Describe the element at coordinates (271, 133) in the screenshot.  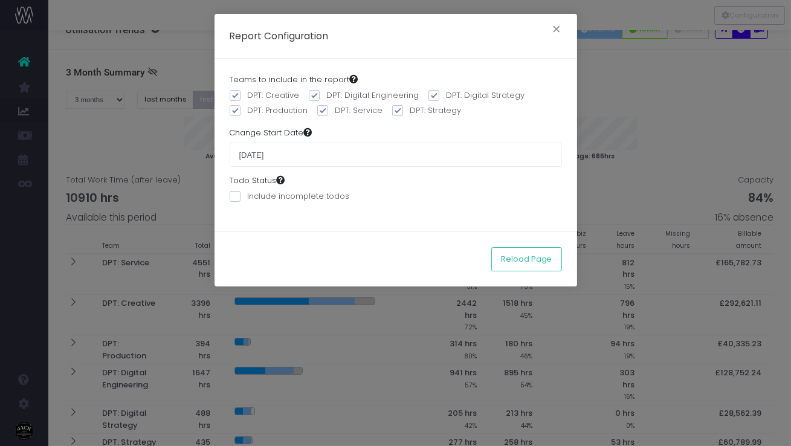
I see `label: Change Start Date` at that location.